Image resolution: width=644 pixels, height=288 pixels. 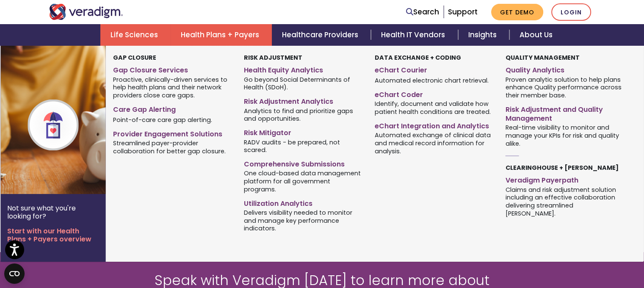 What do you see at coordinates (321, 35) in the screenshot?
I see `a: Healthcare Providers` at bounding box center [321, 35].